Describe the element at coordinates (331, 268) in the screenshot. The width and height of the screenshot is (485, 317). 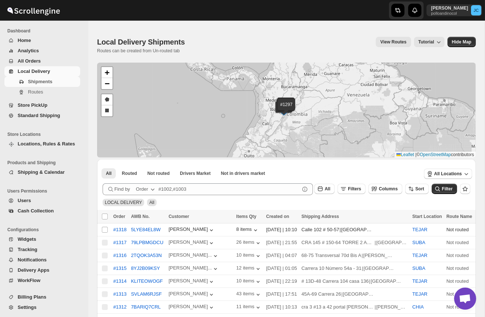
I see `div: Carrera 10 Número 54a - 31` at that location.